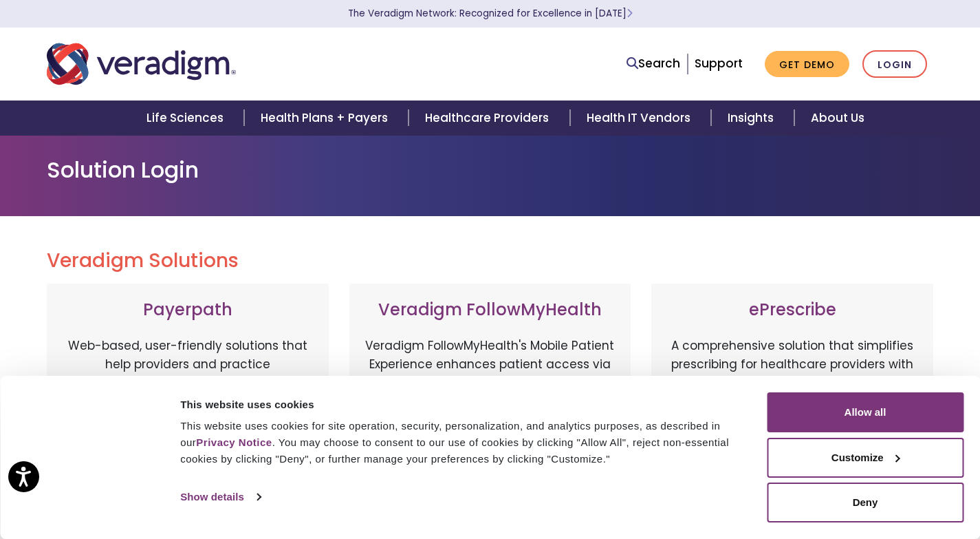  Describe the element at coordinates (792, 310) in the screenshot. I see `h3: ePrescribe` at that location.